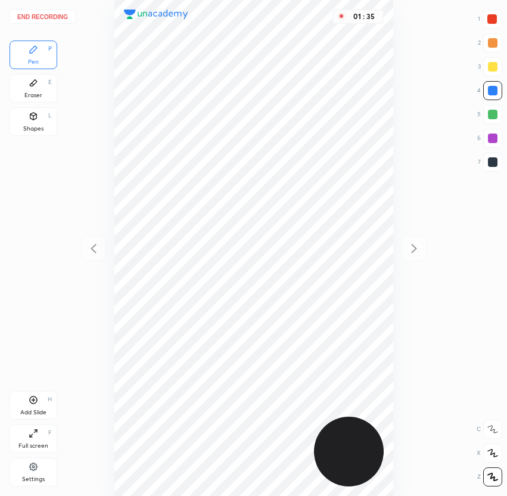 The height and width of the screenshot is (496, 507). I want to click on div: 5, so click(490, 114).